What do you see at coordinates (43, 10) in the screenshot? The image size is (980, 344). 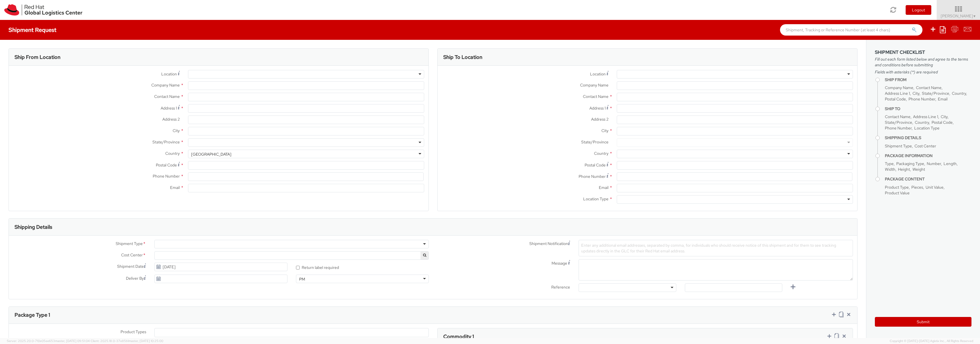 I see `img: rh-logistics-00dfa346123c4ec078e1.svg` at bounding box center [43, 10].